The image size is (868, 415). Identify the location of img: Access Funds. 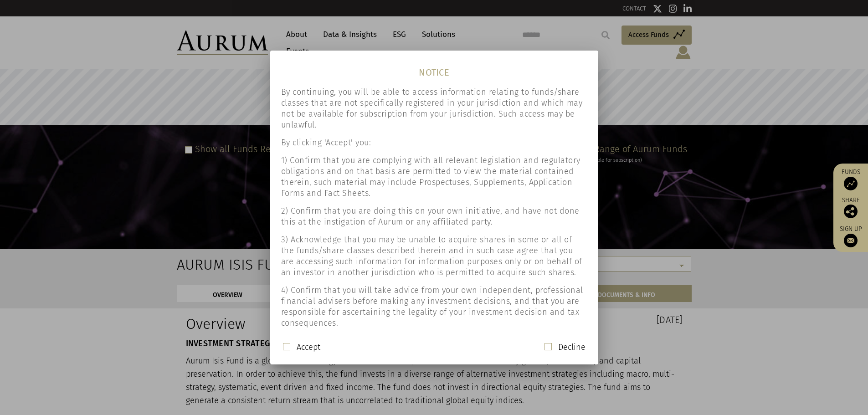
(851, 184).